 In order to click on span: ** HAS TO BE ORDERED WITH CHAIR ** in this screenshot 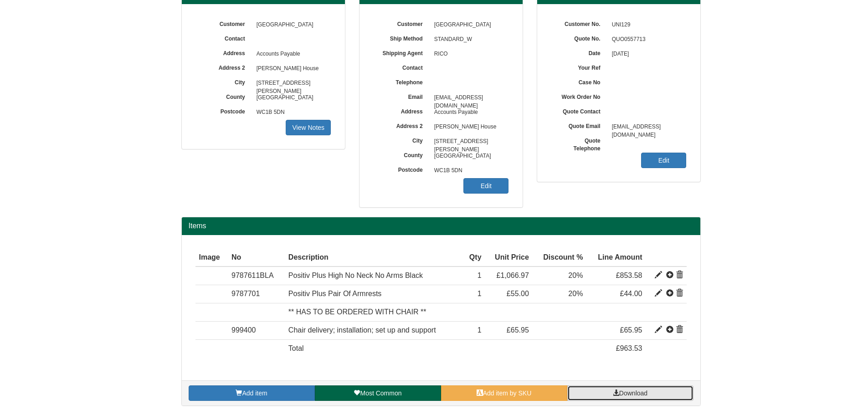, I will do `click(358, 311)`.